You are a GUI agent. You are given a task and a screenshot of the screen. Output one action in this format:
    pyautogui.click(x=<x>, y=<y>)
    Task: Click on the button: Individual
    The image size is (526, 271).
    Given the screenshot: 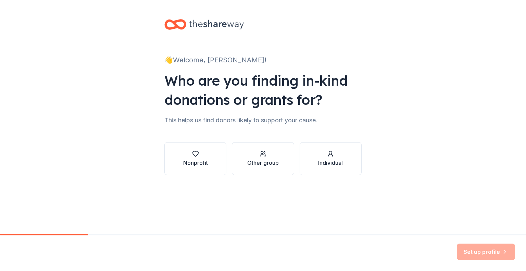 What is the action you would take?
    pyautogui.click(x=331, y=159)
    